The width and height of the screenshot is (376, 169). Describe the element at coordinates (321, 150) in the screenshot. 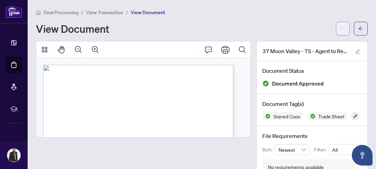

I see `p: Filter:` at that location.